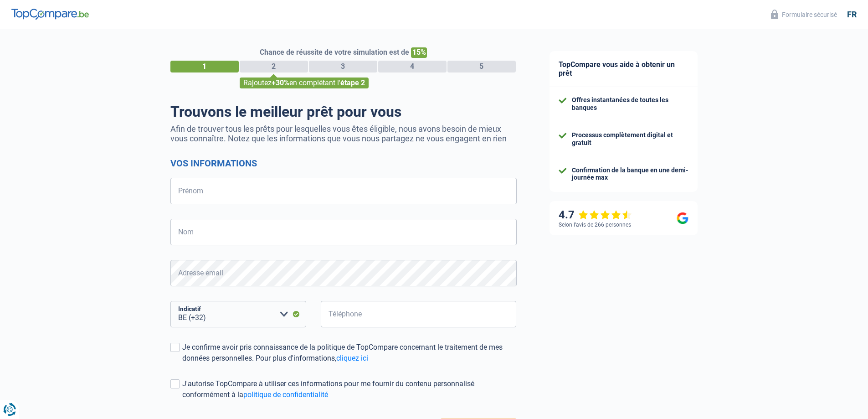 The width and height of the screenshot is (868, 419). What do you see at coordinates (595, 215) in the screenshot?
I see `div: 4.7` at bounding box center [595, 215].